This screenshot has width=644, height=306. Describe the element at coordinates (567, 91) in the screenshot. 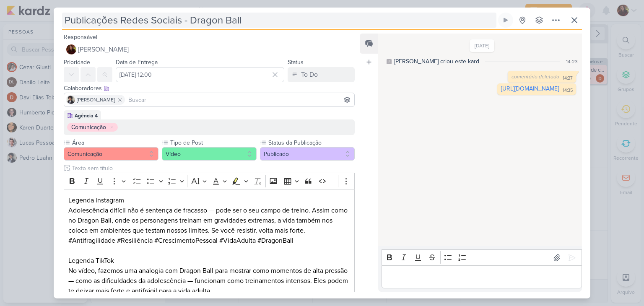

I see `div: 14:35` at that location.